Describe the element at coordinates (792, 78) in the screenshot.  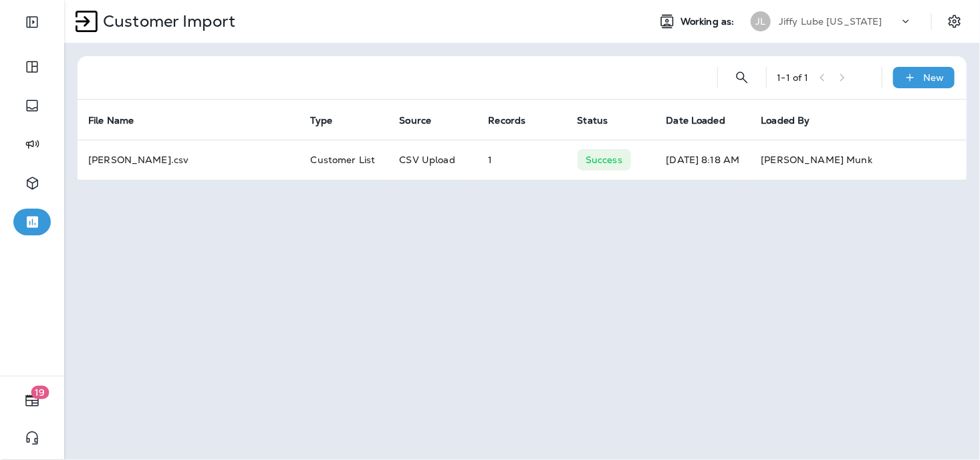
I see `div: 1 - 1 of 1` at that location.